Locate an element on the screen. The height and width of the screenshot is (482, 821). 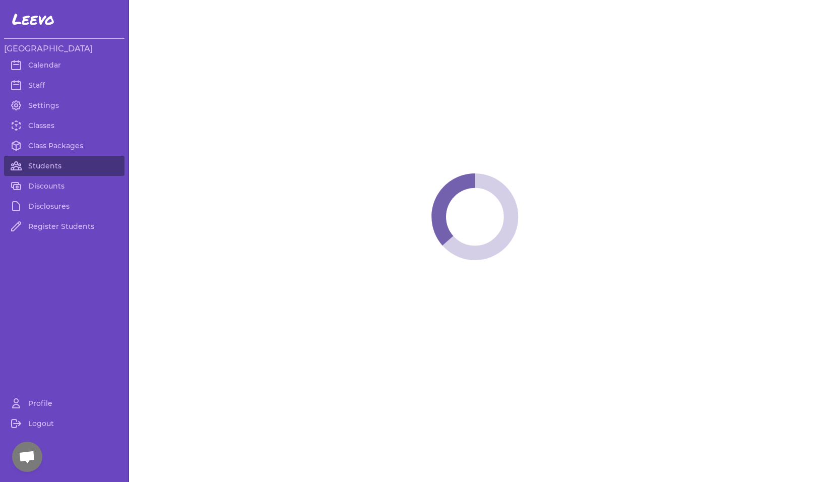
div: Open chat is located at coordinates (27, 457).